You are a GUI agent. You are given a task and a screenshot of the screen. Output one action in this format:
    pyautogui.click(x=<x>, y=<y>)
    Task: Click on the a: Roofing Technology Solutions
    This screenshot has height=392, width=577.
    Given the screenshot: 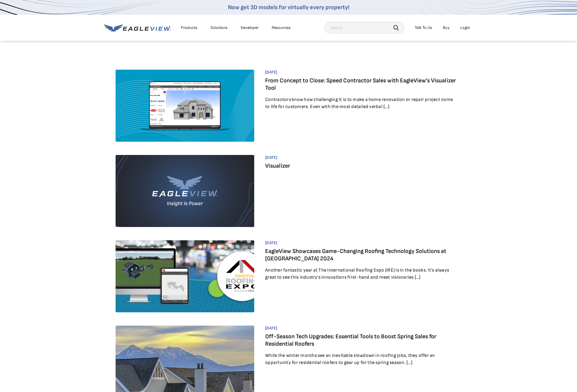 What is the action you would take?
    pyautogui.click(x=185, y=277)
    